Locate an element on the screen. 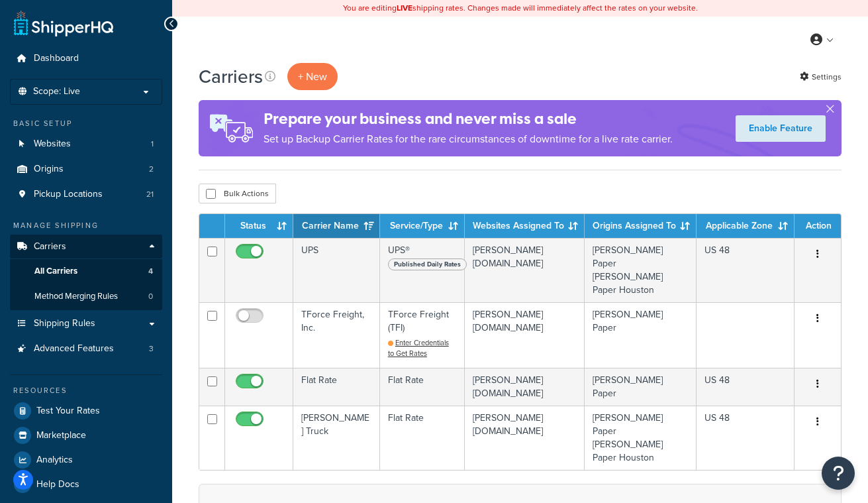  span: Enter Credentials to Get Rates is located at coordinates (418, 348).